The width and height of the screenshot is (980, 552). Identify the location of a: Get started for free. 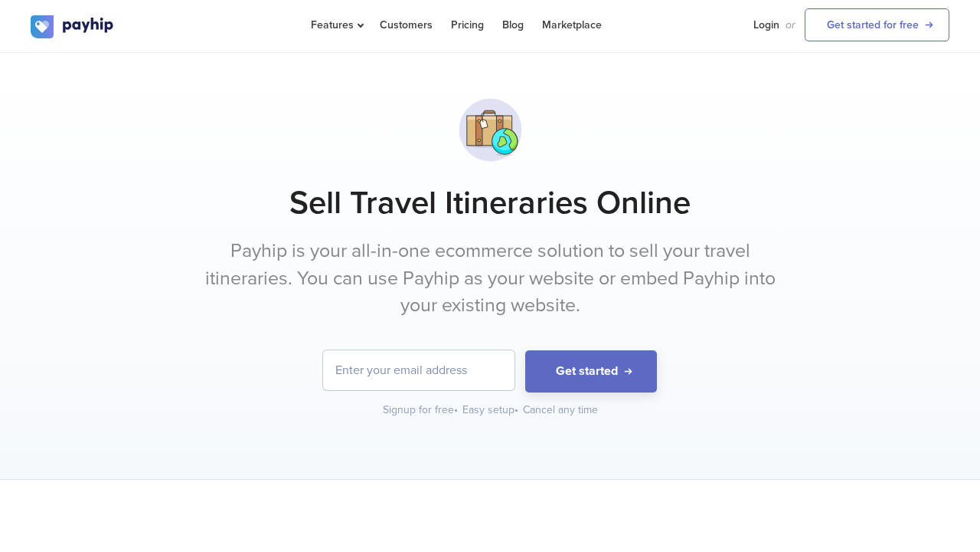
(876, 25).